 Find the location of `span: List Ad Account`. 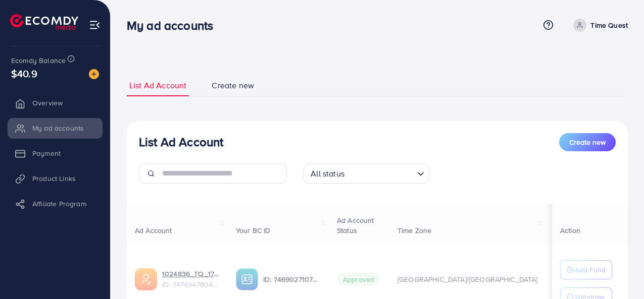

span: List Ad Account is located at coordinates (158, 85).